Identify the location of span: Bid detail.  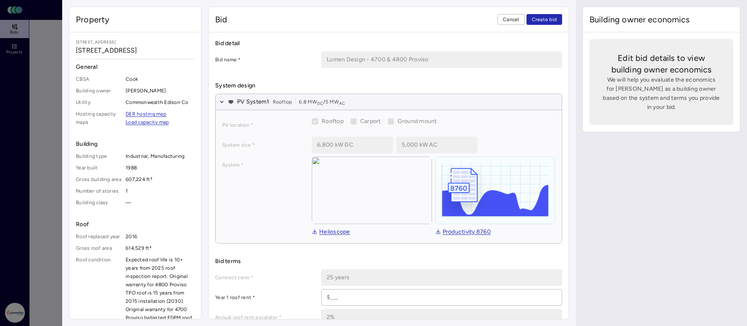
(389, 44).